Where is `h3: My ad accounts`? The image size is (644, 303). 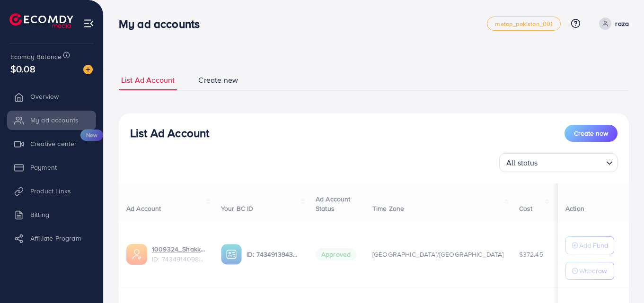
h3: My ad accounts is located at coordinates (163, 23).